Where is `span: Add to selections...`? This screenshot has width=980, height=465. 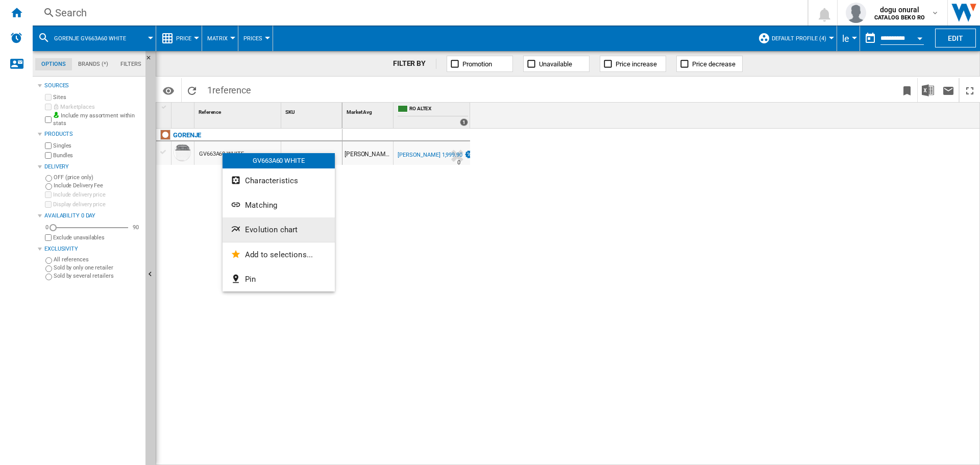 span: Add to selections... is located at coordinates (279, 255).